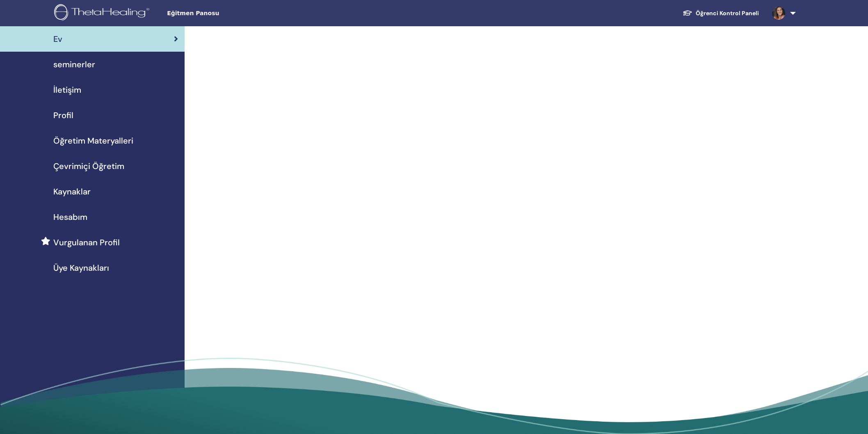  I want to click on span: Çevrimiçi Öğretim, so click(89, 166).